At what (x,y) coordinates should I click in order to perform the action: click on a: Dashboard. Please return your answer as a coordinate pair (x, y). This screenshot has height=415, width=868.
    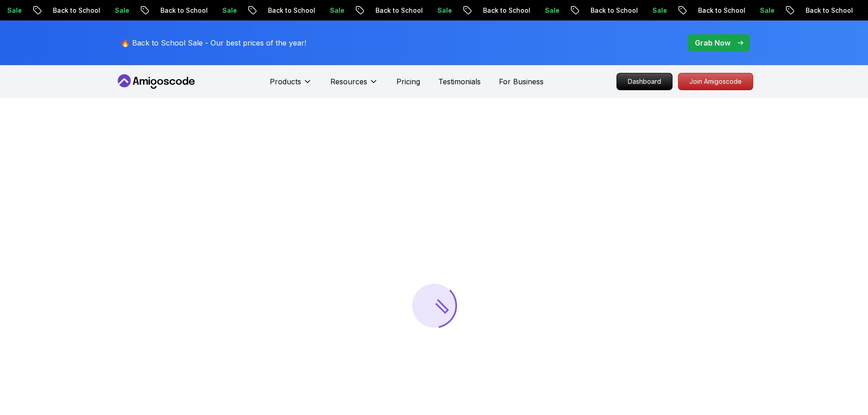
    Looking at the image, I should click on (644, 82).